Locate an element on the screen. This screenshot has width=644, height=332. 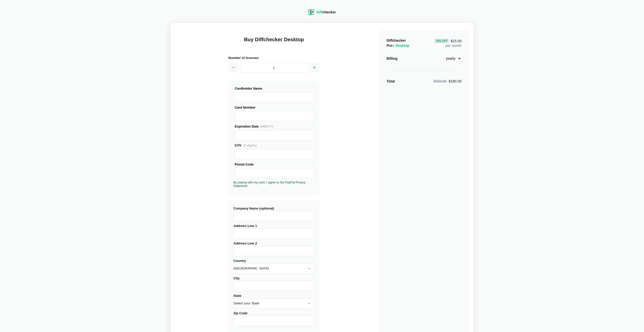
img: Diffchecker logo is located at coordinates (311, 12).